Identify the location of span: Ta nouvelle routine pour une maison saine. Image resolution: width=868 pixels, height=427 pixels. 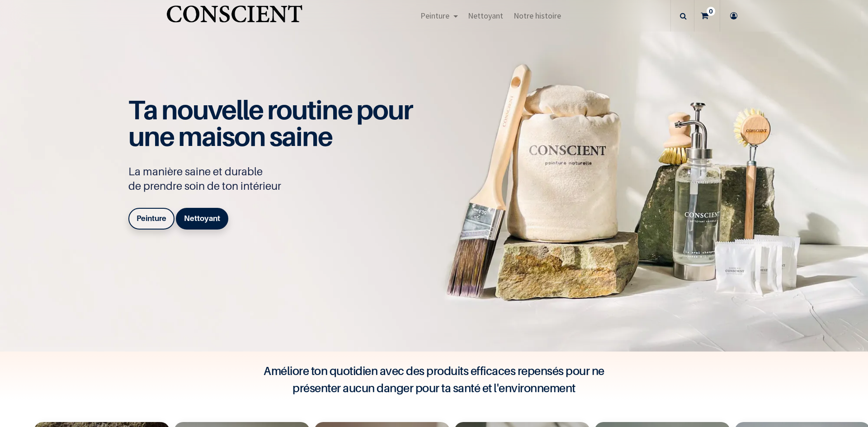
(270, 123).